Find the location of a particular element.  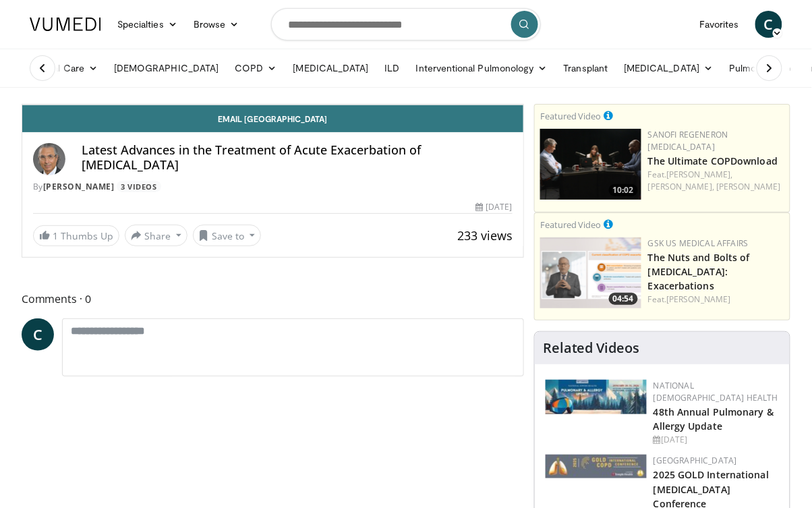

a: Interventional Pulmonology is located at coordinates (482, 68).